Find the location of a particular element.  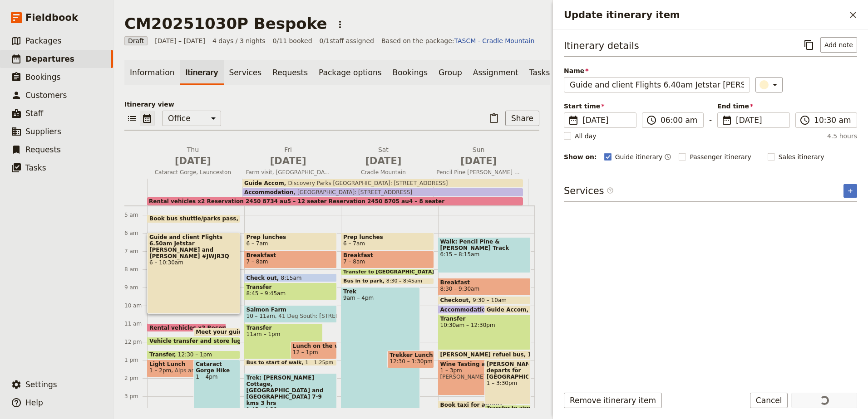

h2: Fri is located at coordinates (288, 156).